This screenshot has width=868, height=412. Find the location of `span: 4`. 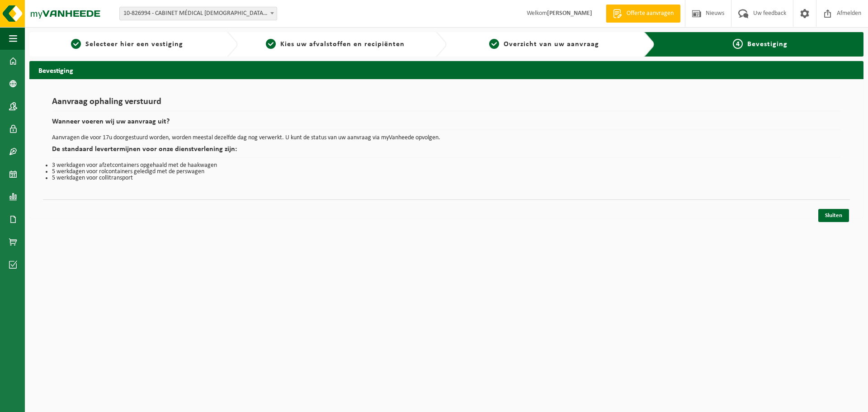

span: 4 is located at coordinates (738, 44).